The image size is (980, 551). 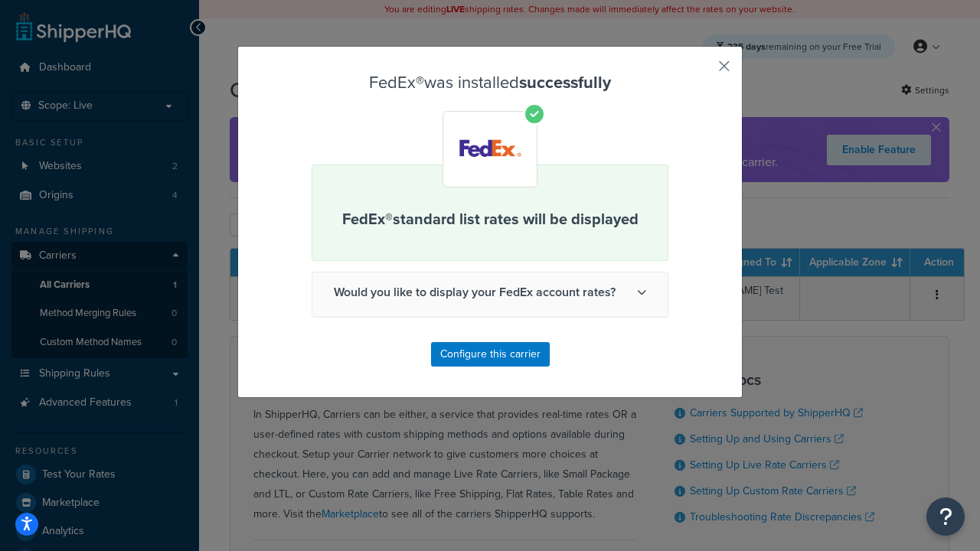 What do you see at coordinates (490, 355) in the screenshot?
I see `button: Configure this carrier` at bounding box center [490, 355].